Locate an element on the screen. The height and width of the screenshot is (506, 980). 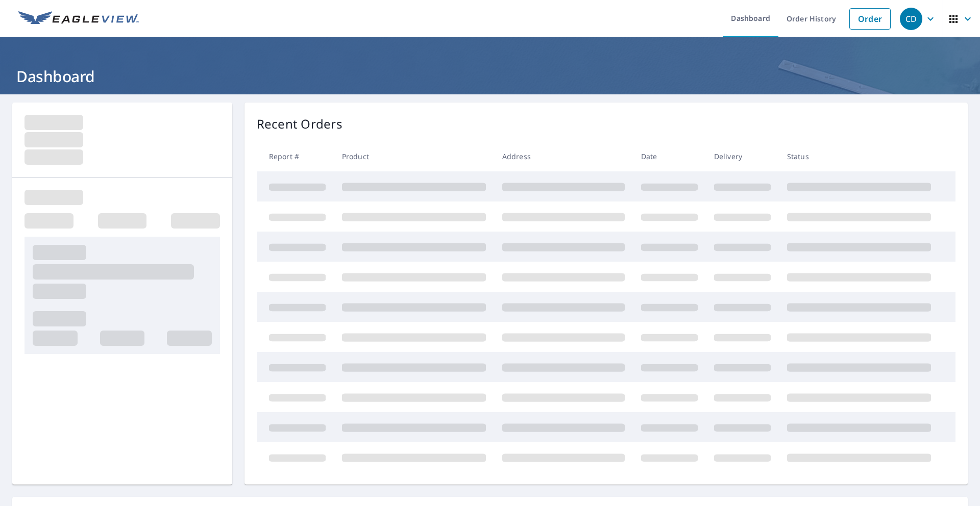
a: Order is located at coordinates (870, 19).